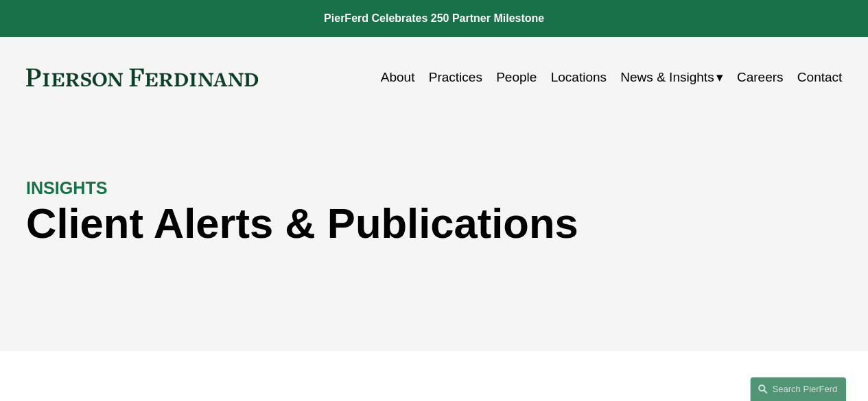 The height and width of the screenshot is (401, 868). I want to click on a: About, so click(398, 77).